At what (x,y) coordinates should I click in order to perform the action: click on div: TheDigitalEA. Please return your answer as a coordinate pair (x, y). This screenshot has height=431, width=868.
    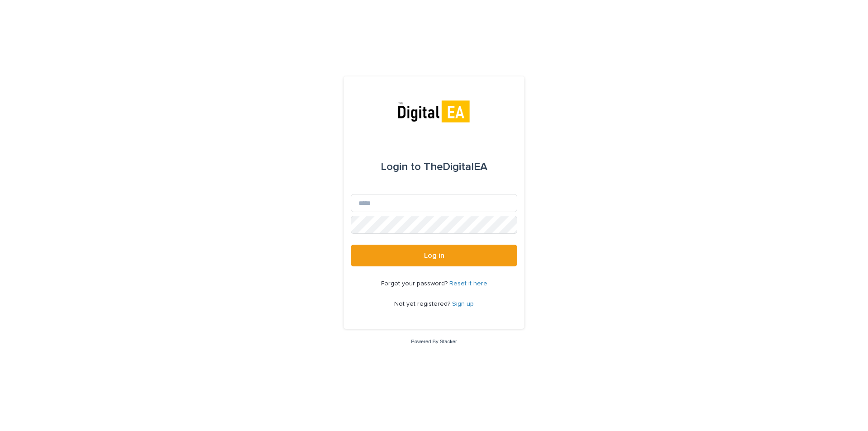
    Looking at the image, I should click on (434, 167).